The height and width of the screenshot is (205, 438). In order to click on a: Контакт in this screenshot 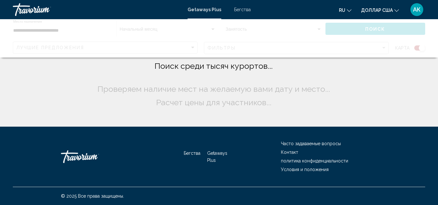, I will do `click(289, 153)`.